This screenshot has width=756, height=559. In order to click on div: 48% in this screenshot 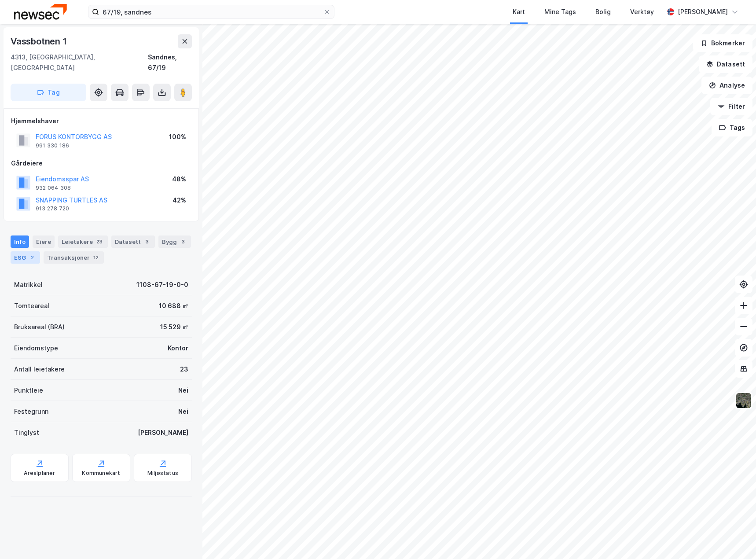, I will do `click(179, 179)`.